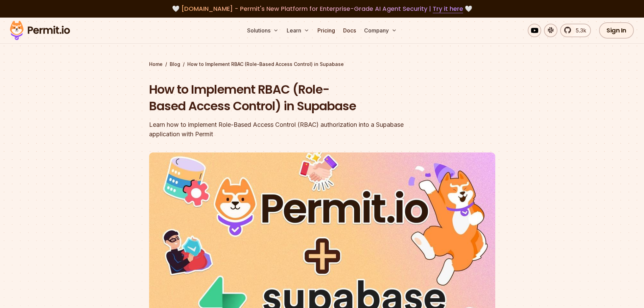 The width and height of the screenshot is (644, 308). Describe the element at coordinates (326, 30) in the screenshot. I see `a: Pricing` at that location.